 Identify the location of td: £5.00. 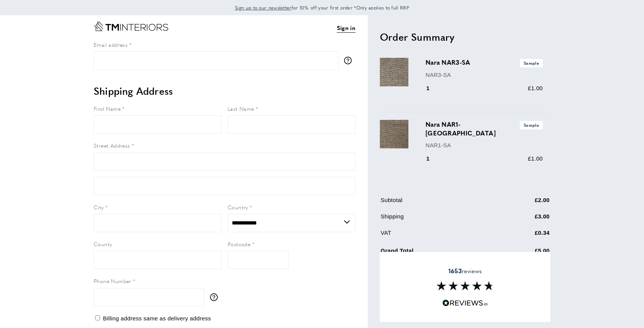
(523, 253).